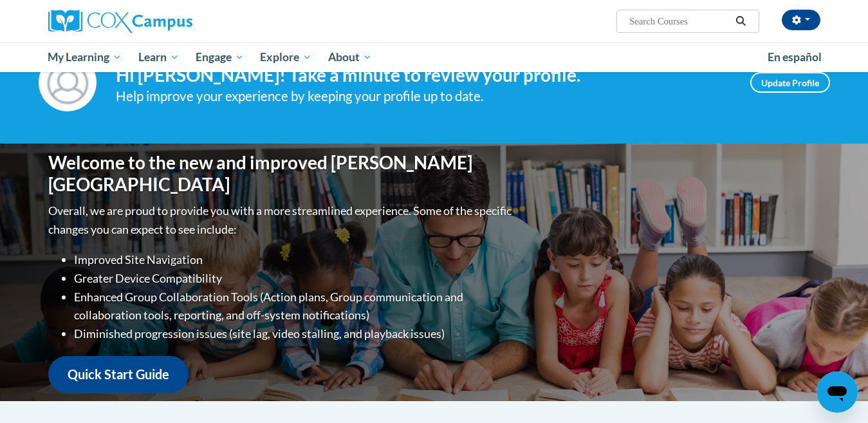 This screenshot has width=868, height=423. What do you see at coordinates (285, 58) in the screenshot?
I see `a: Explore` at bounding box center [285, 58].